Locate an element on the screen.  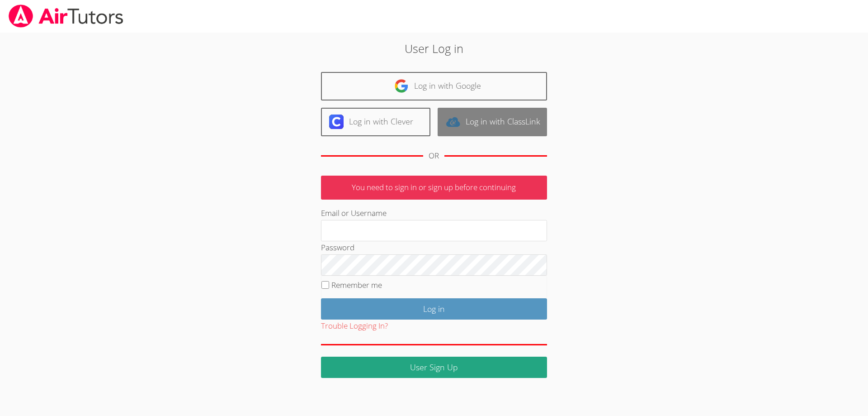
img: classlink-logo-d6bb404cc1216ec64c9a2012d9dc4662098be43eaf13dc465df04b49fa7ab582.svg is located at coordinates (453, 122).